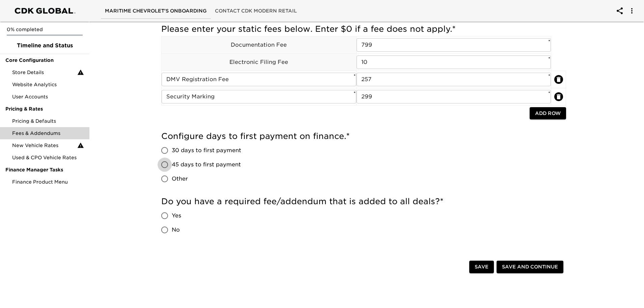 The height and width of the screenshot is (308, 644). I want to click on span: Other, so click(180, 179).